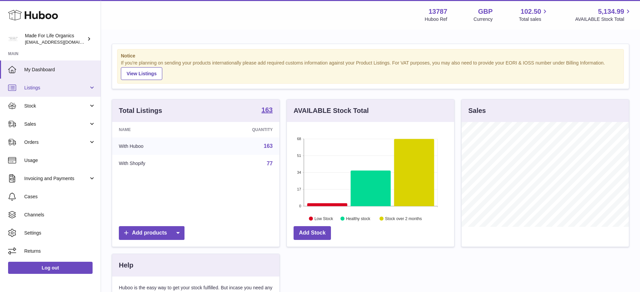  I want to click on span: Stock, so click(56, 106).